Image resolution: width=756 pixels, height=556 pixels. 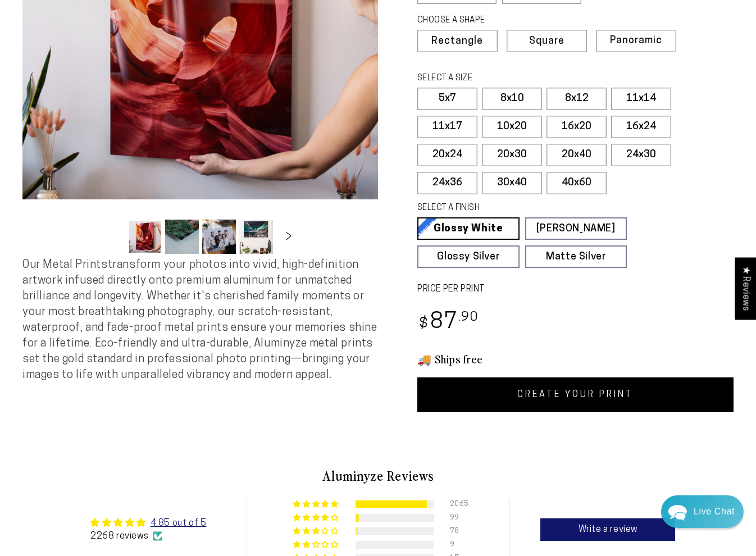 I want to click on div: Contact Us Directly, so click(x=714, y=511).